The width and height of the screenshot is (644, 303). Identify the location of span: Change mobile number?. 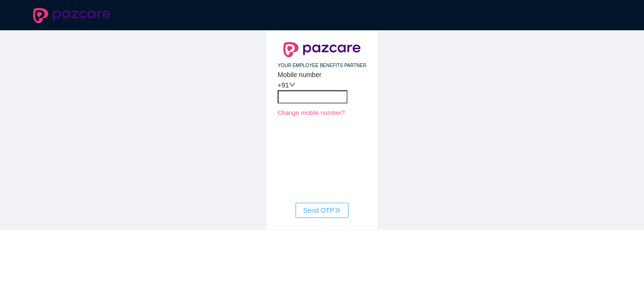
(312, 113).